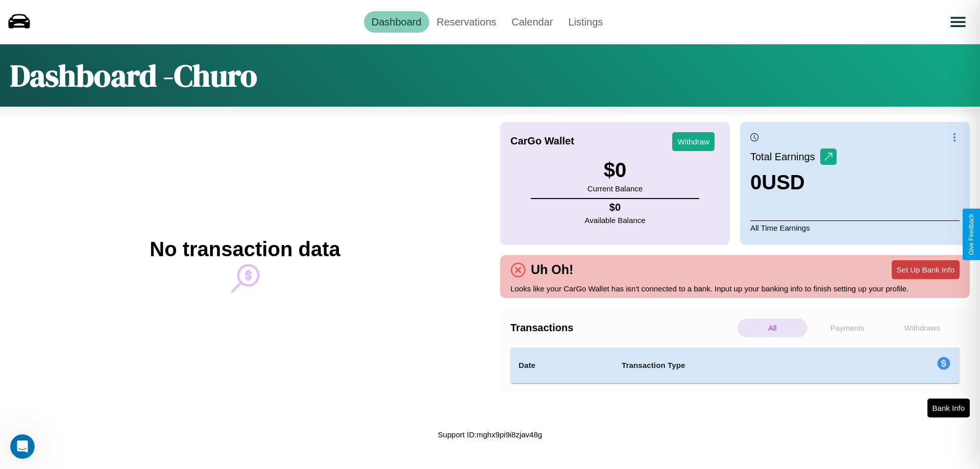 The height and width of the screenshot is (469, 980). I want to click on h4: CarGo Wallet, so click(542, 141).